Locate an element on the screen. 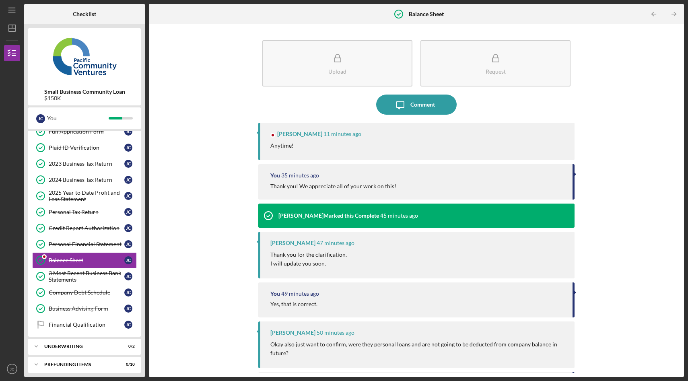  div: Underwriting is located at coordinates (79, 346).